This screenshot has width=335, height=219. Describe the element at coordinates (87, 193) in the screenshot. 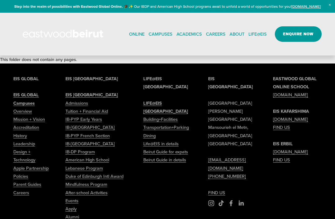

I see `a: After-school Activities` at that location.